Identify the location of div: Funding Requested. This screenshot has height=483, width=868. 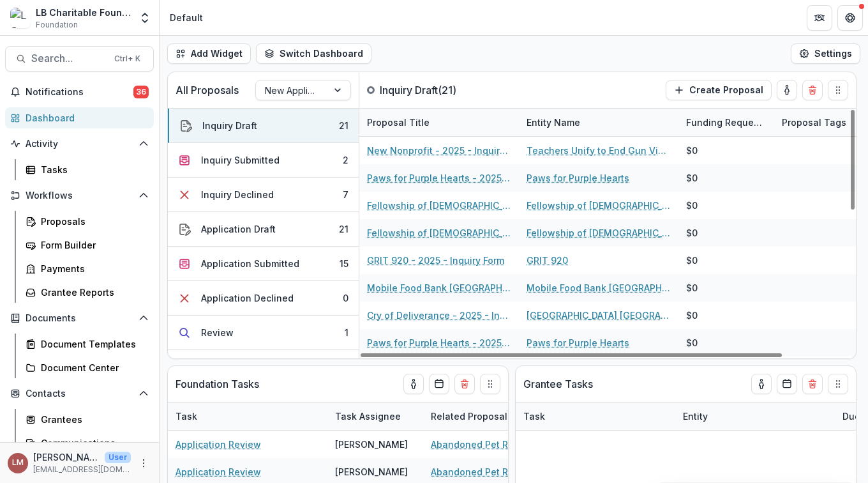
(726, 122).